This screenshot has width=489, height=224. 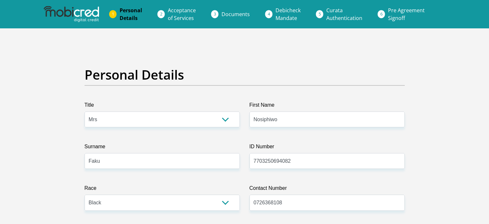 What do you see at coordinates (236, 14) in the screenshot?
I see `a: Documents` at bounding box center [236, 14].